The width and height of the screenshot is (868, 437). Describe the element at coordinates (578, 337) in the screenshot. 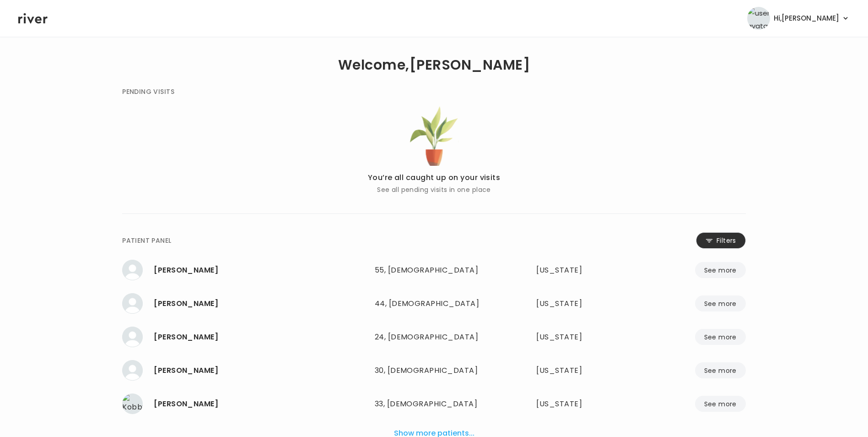

I see `div: Virginia` at that location.